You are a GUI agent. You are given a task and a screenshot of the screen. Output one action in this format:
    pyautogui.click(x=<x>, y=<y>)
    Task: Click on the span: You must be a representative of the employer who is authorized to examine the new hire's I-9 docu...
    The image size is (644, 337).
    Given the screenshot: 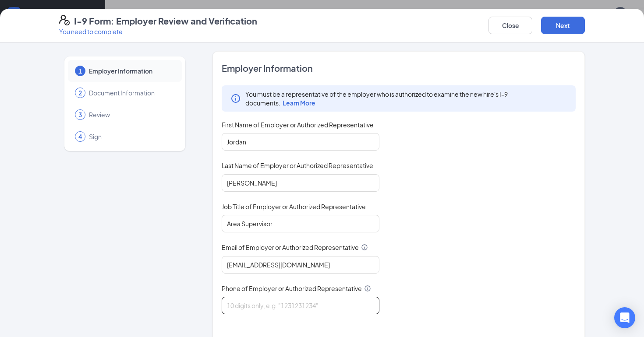 What is the action you would take?
    pyautogui.click(x=406, y=99)
    